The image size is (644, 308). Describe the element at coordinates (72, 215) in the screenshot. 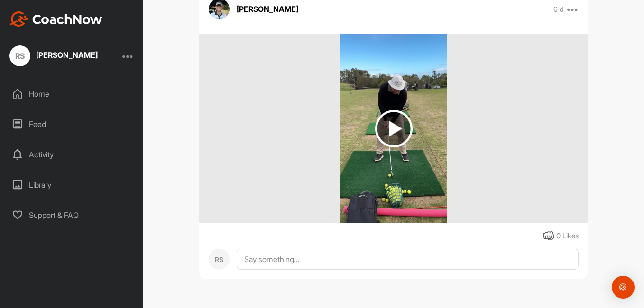

I see `div: Support & FAQ` at that location.